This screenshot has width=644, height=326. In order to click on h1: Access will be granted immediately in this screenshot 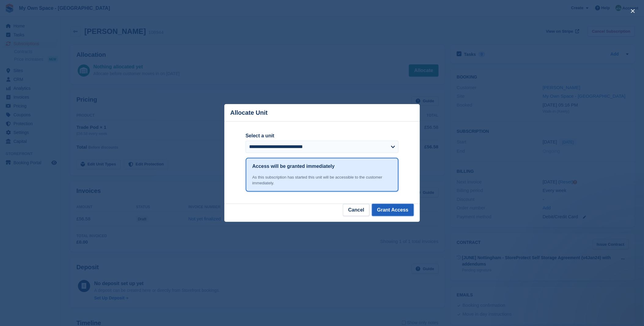, I will do `click(293, 166)`.